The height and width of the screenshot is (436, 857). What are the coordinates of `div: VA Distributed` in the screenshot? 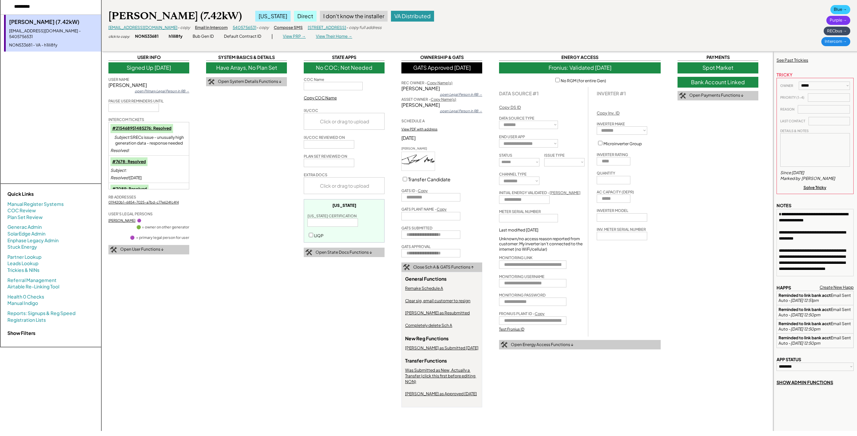 It's located at (413, 16).